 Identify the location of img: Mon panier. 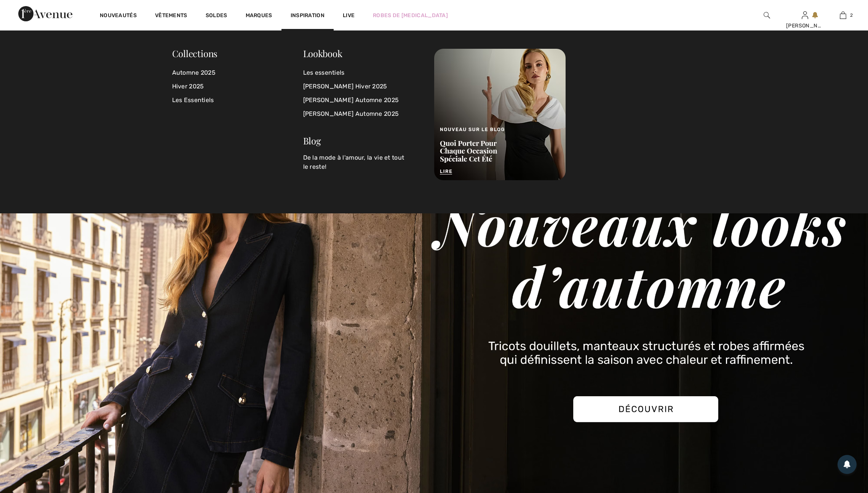
(842, 15).